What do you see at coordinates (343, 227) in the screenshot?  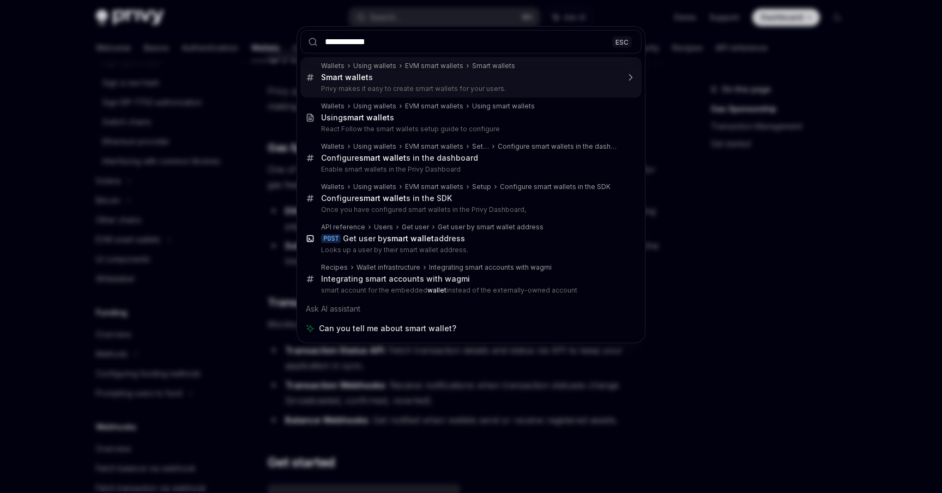 I see `div: API reference` at bounding box center [343, 227].